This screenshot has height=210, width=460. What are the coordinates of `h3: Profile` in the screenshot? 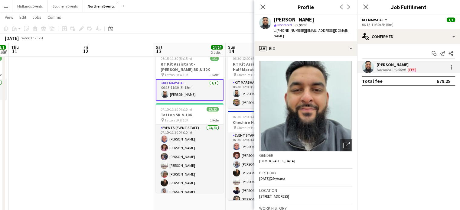 It's located at (306, 7).